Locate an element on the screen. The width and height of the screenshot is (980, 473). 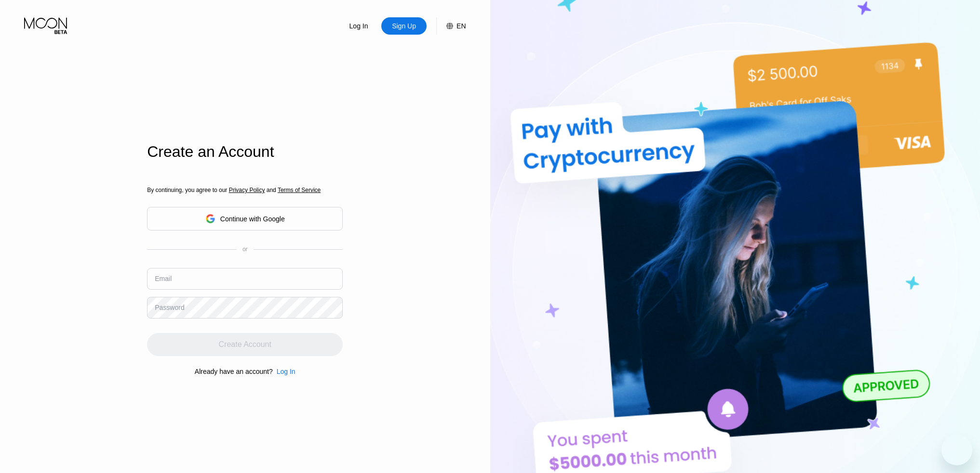
div: Email is located at coordinates (163, 279).